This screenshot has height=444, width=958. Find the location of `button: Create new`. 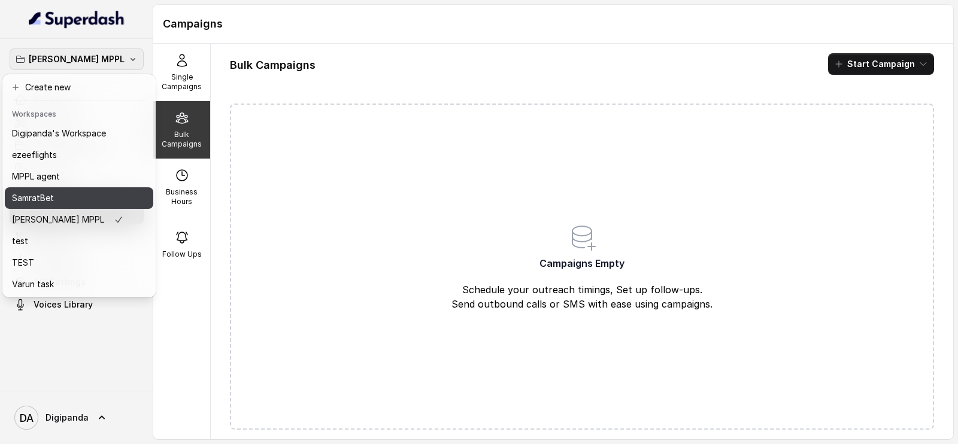

button: Create new is located at coordinates (79, 87).